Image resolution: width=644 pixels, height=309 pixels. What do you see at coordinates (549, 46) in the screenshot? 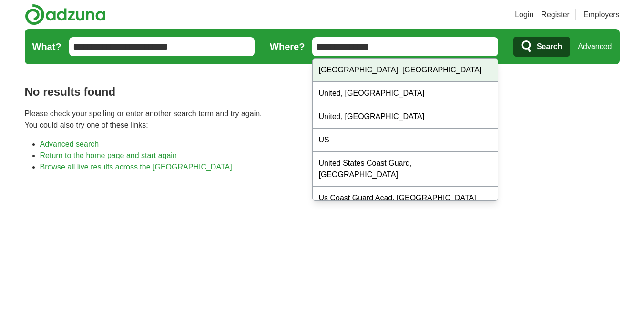
I see `span: Search` at bounding box center [549, 46].